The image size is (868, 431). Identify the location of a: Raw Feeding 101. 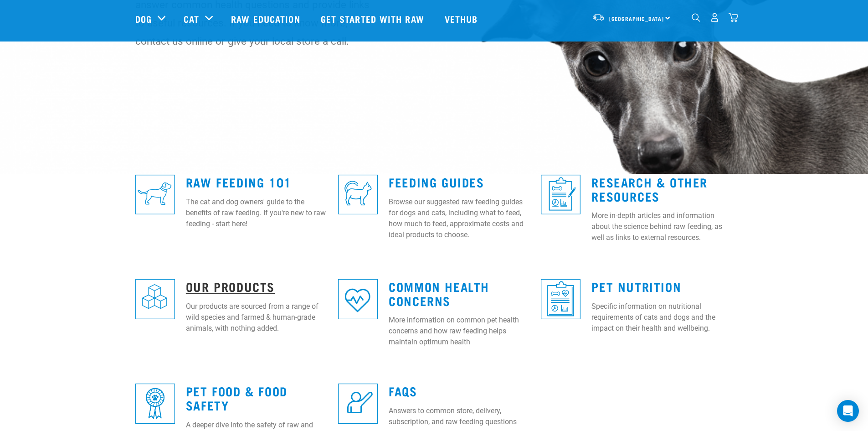
(239, 181).